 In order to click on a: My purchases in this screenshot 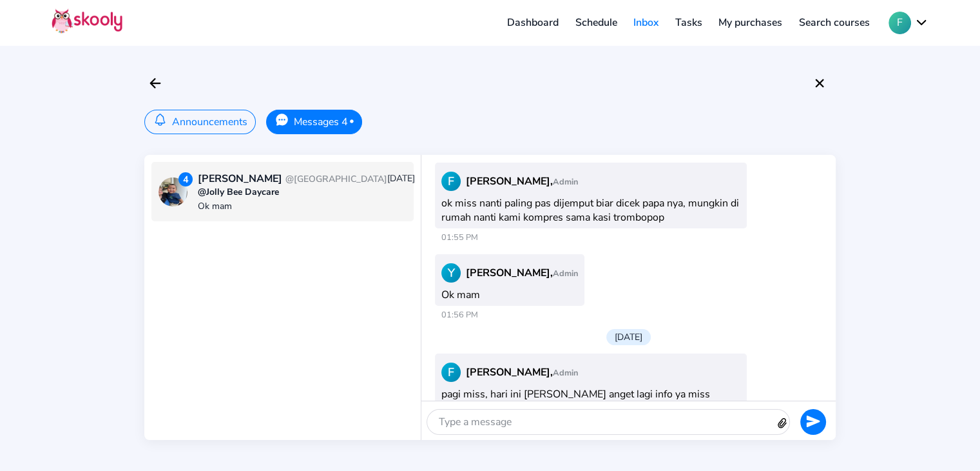, I will do `click(750, 23)`.